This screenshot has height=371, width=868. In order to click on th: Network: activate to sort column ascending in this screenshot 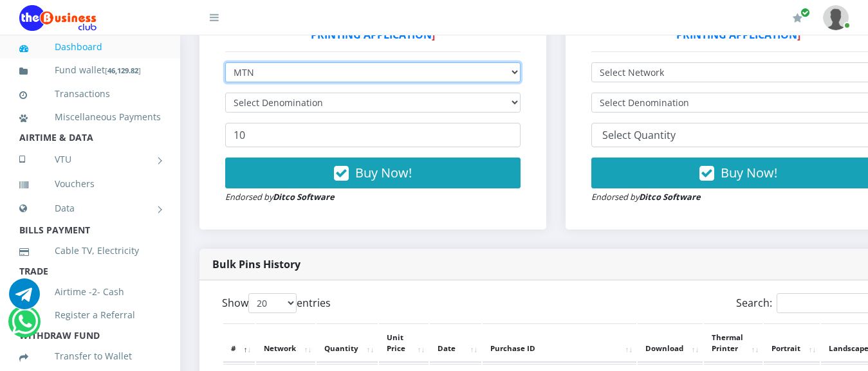, I will do `click(285, 343)`.